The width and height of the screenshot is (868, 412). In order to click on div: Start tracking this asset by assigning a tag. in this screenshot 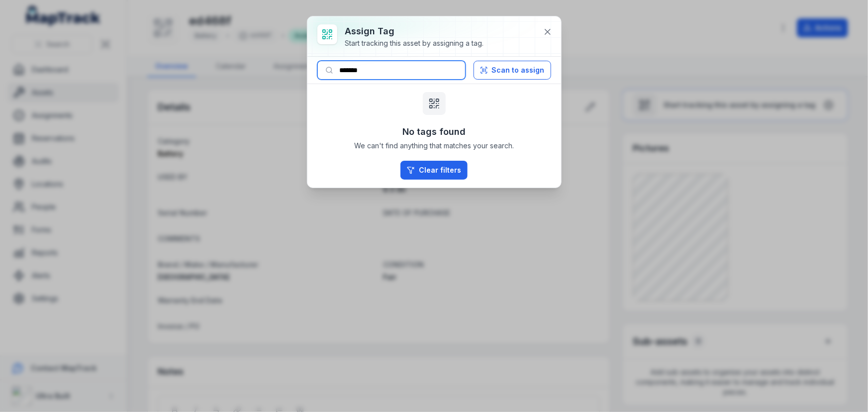, I will do `click(414, 43)`.